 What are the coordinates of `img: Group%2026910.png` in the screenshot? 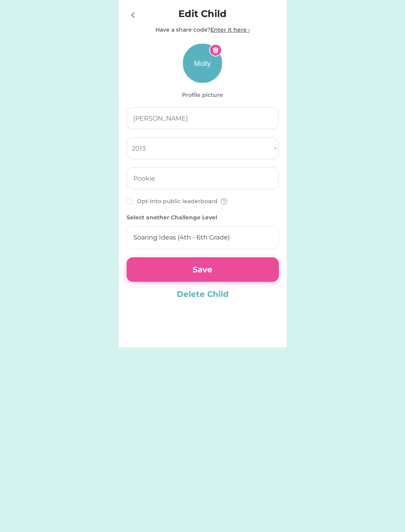 It's located at (224, 201).